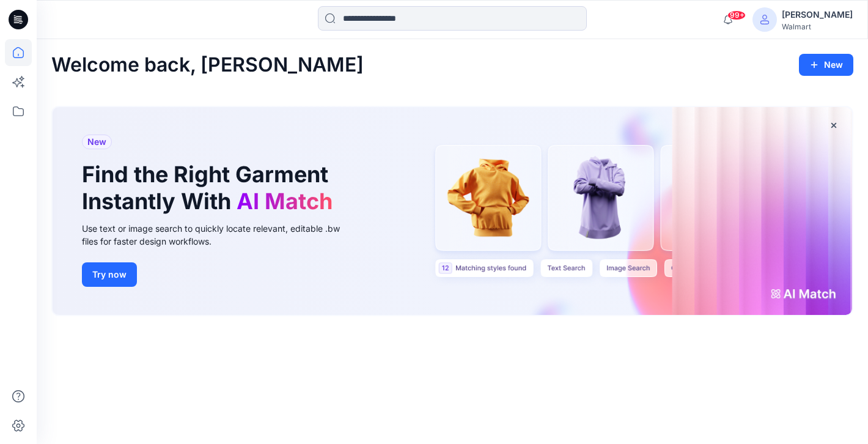 Image resolution: width=868 pixels, height=444 pixels. Describe the element at coordinates (826, 65) in the screenshot. I see `button: New` at that location.